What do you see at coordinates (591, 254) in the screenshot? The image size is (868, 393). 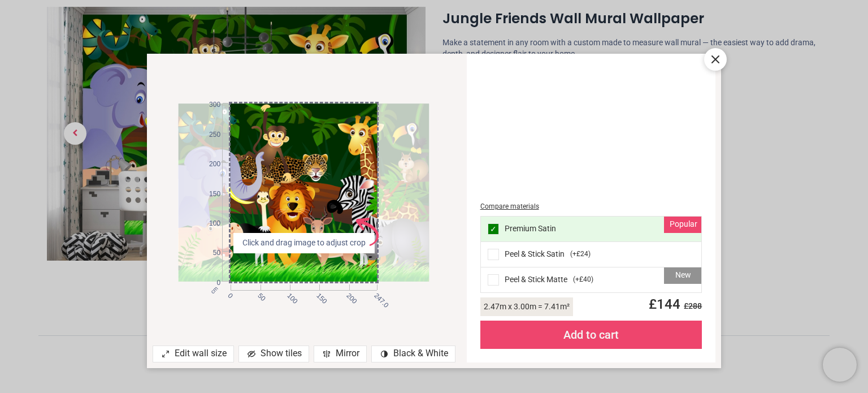 I see `div: Peel & Stick Satin` at bounding box center [591, 254].